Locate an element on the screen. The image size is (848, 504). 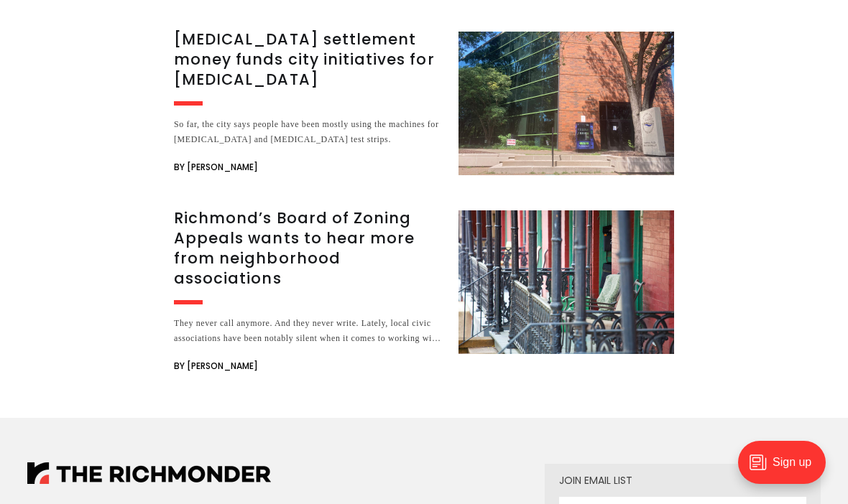
a: Richmond’s Board of Zoning Appeals wants to hear more from neighborhood associations They never c... is located at coordinates (424, 293).